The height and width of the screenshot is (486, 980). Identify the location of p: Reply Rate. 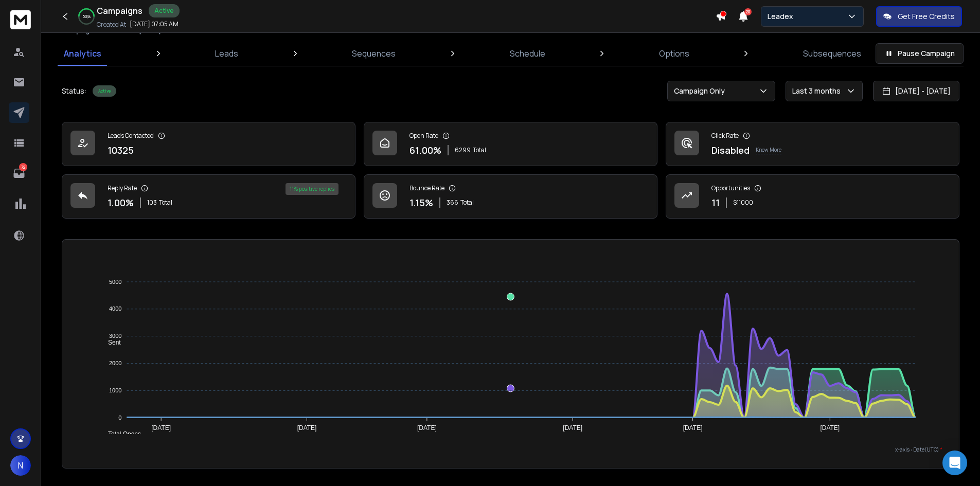
(122, 189).